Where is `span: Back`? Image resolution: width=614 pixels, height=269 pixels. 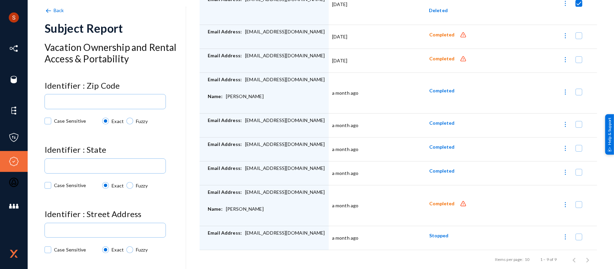
span: Back is located at coordinates (59, 10).